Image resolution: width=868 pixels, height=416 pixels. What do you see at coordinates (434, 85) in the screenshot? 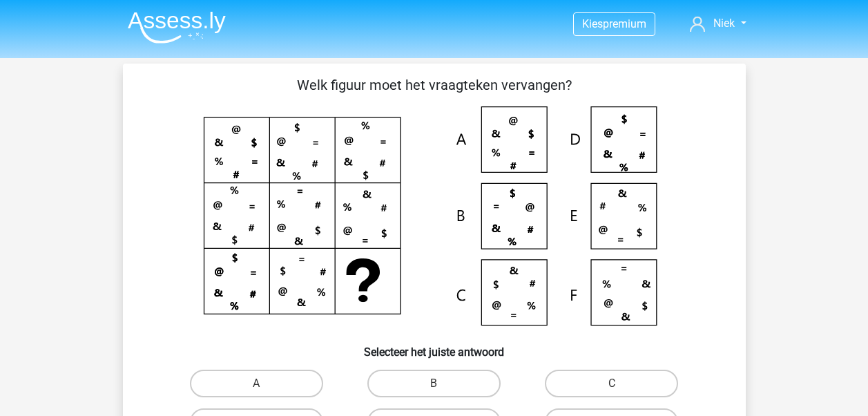
I see `p: Welk figuur moet het vraagteken vervangen?` at bounding box center [434, 85].